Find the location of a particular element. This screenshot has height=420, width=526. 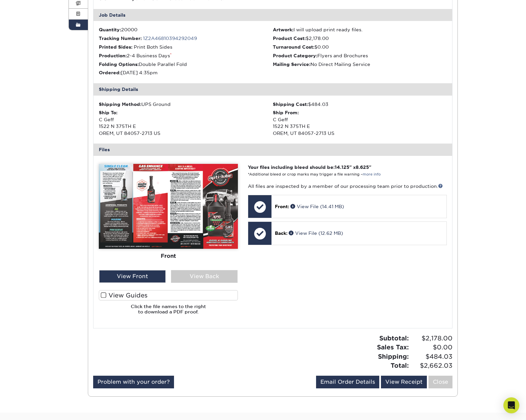

a: 1Z2A46810394292049 is located at coordinates (170, 38).